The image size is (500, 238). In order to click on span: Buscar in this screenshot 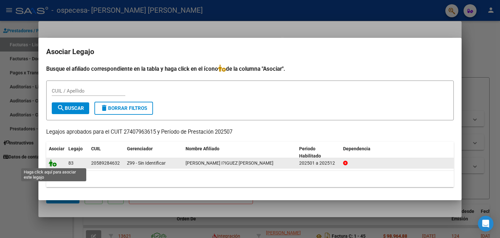, I will do `click(70, 108)`.